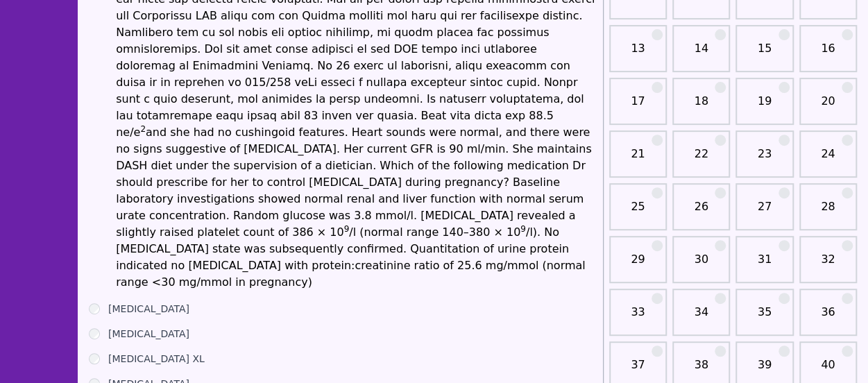 The image size is (868, 383). What do you see at coordinates (637, 212) in the screenshot?
I see `a: 25` at bounding box center [637, 212].